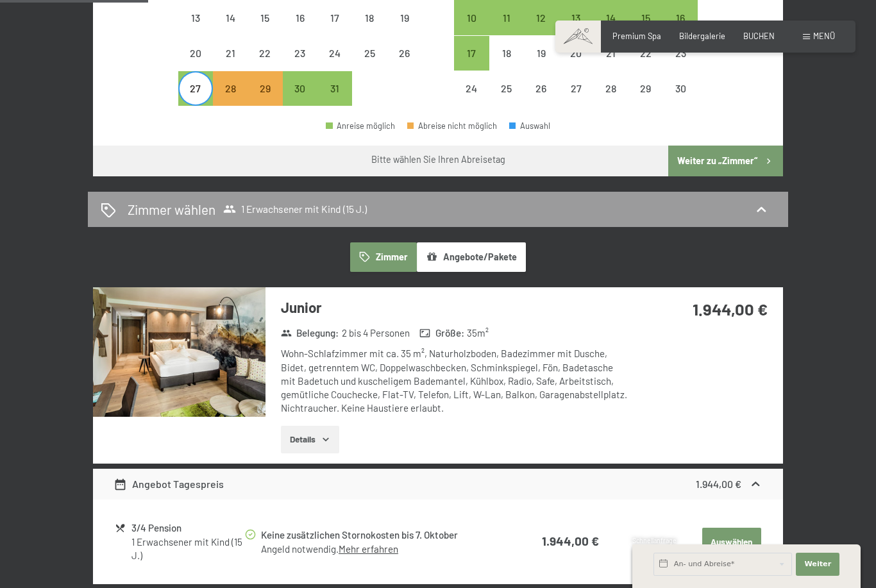  What do you see at coordinates (295, 209) in the screenshot?
I see `span: 1 Erwachsener mit Kind (15 J.)` at bounding box center [295, 209].